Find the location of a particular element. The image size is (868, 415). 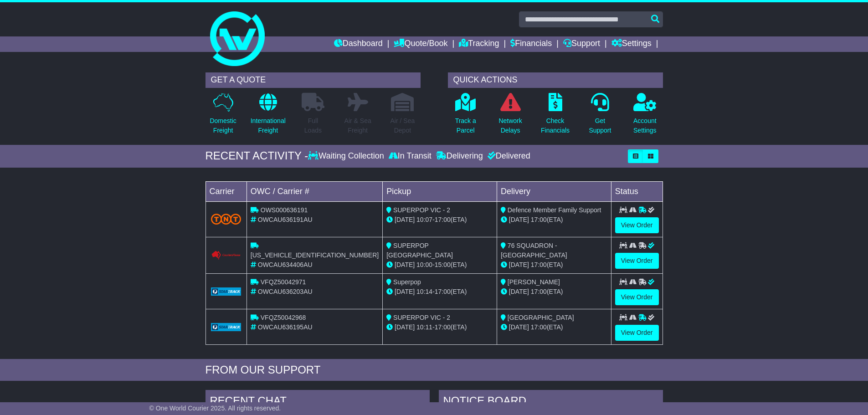

td: Status is located at coordinates (637, 192).